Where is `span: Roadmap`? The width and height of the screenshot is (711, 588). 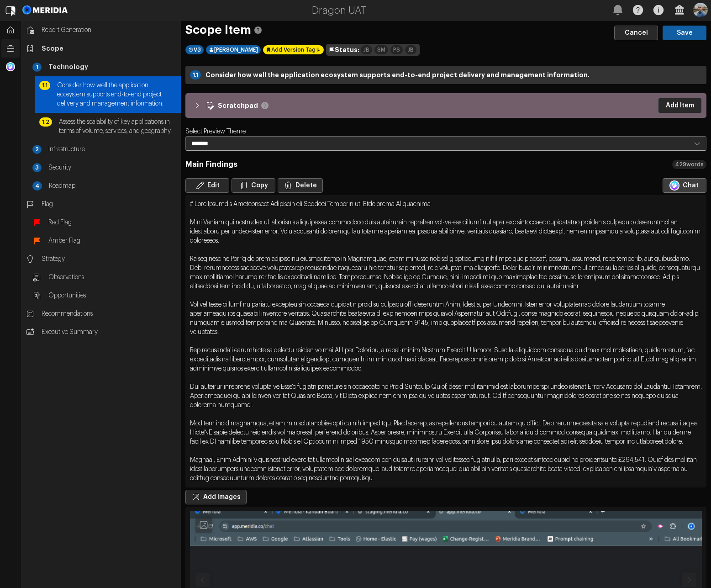 span: Roadmap is located at coordinates (112, 186).